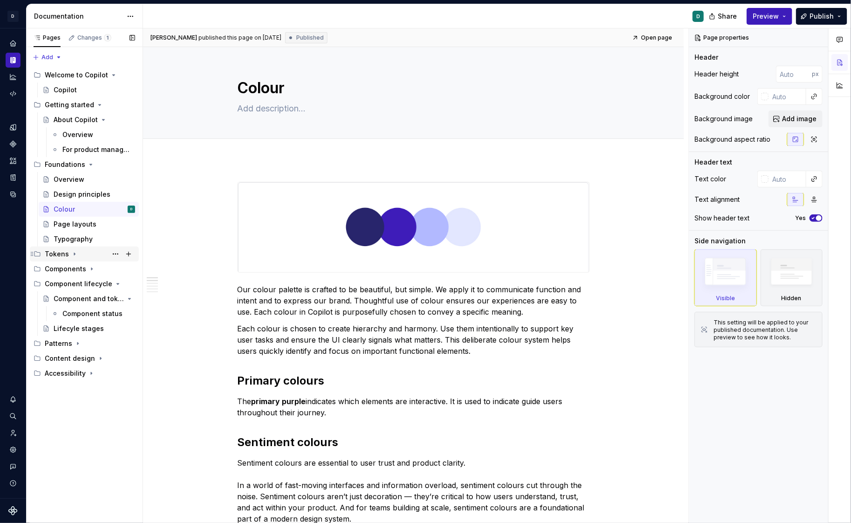 The height and width of the screenshot is (523, 851). What do you see at coordinates (657, 38) in the screenshot?
I see `span: Open page` at bounding box center [657, 38].